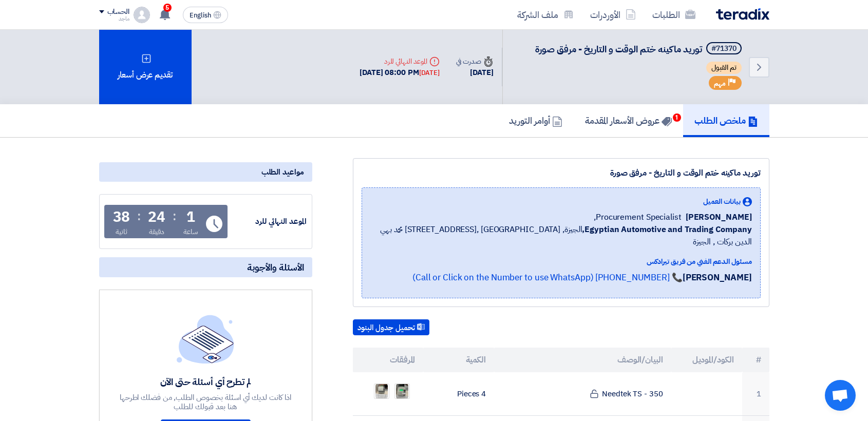 The height and width of the screenshot is (421, 868). What do you see at coordinates (145, 67) in the screenshot?
I see `div: تقديم عرض أسعار` at bounding box center [145, 67].